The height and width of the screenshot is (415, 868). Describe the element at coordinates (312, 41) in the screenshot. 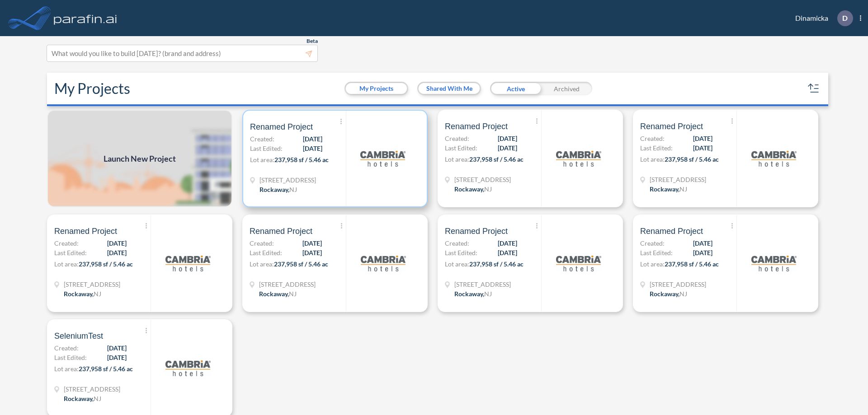

I see `span: Beta` at that location.